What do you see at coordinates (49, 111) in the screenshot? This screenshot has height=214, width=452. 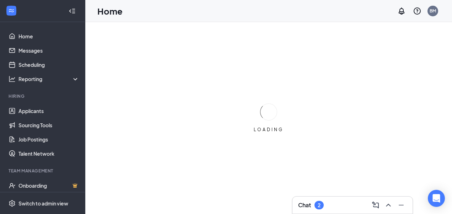 I see `a: Applicants` at bounding box center [49, 111].